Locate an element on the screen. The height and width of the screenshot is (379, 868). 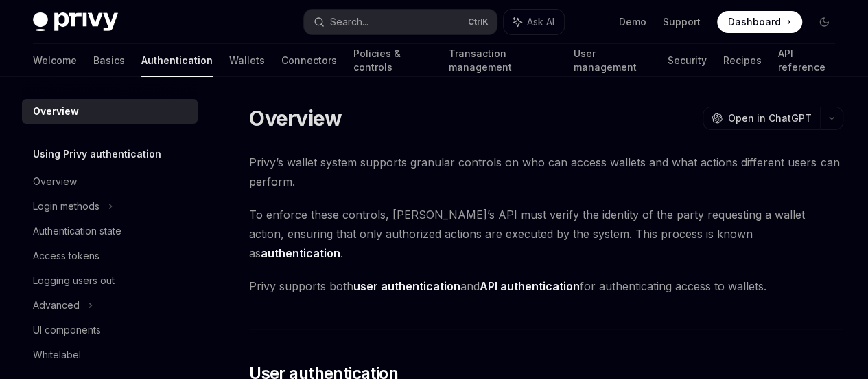
a: Logging users out is located at coordinates (110, 281).